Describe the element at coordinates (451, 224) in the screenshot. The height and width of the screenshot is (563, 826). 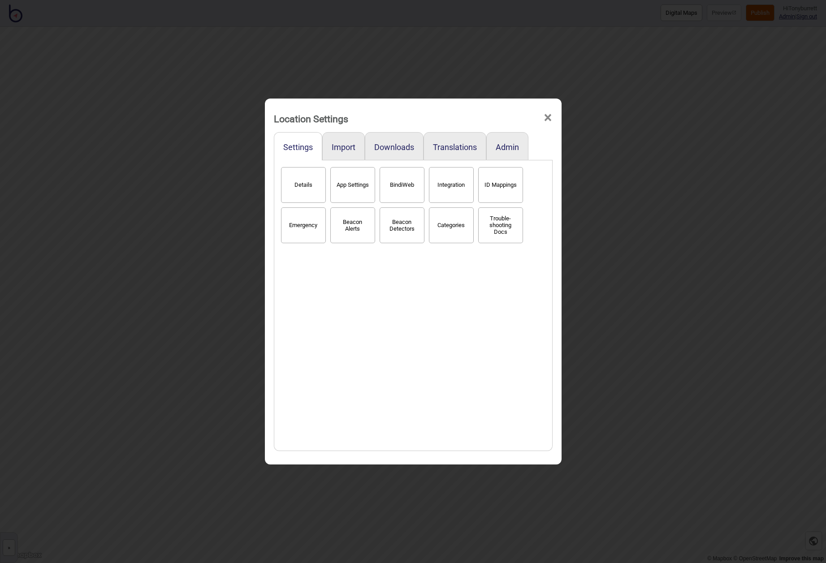
I see `a: Categories` at that location.